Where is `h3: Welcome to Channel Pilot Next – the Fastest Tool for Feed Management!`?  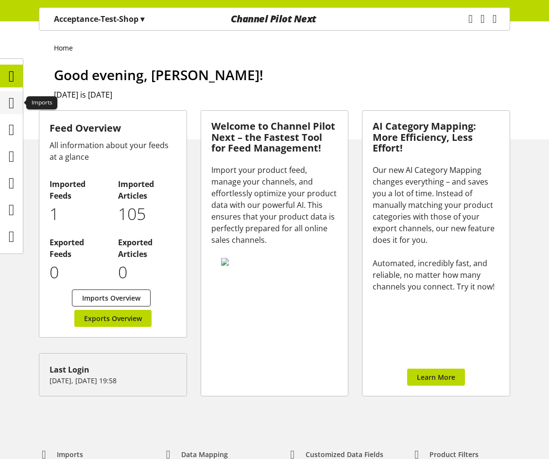
h3: Welcome to Channel Pilot Next – the Fastest Tool for Feed Management! is located at coordinates (275, 138).